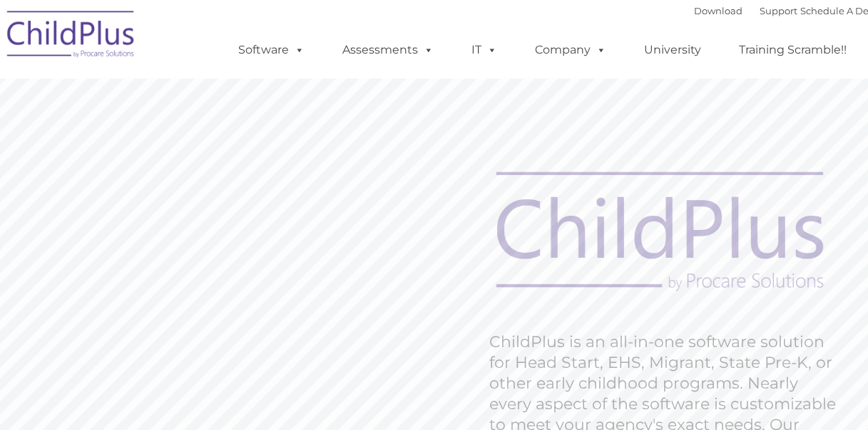 The width and height of the screenshot is (868, 430). What do you see at coordinates (571, 50) in the screenshot?
I see `a: Company` at bounding box center [571, 50].